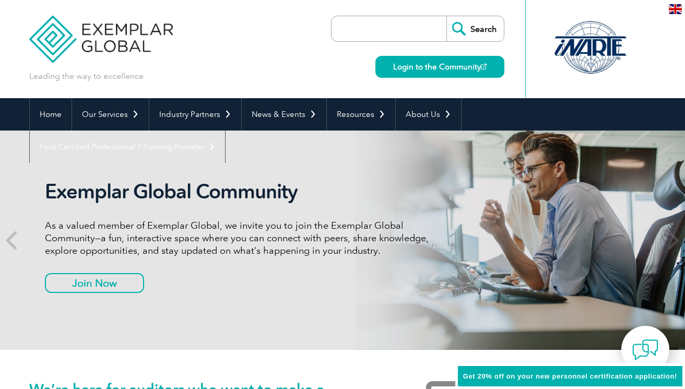  What do you see at coordinates (483, 66) in the screenshot?
I see `img: open_square.png` at bounding box center [483, 66].